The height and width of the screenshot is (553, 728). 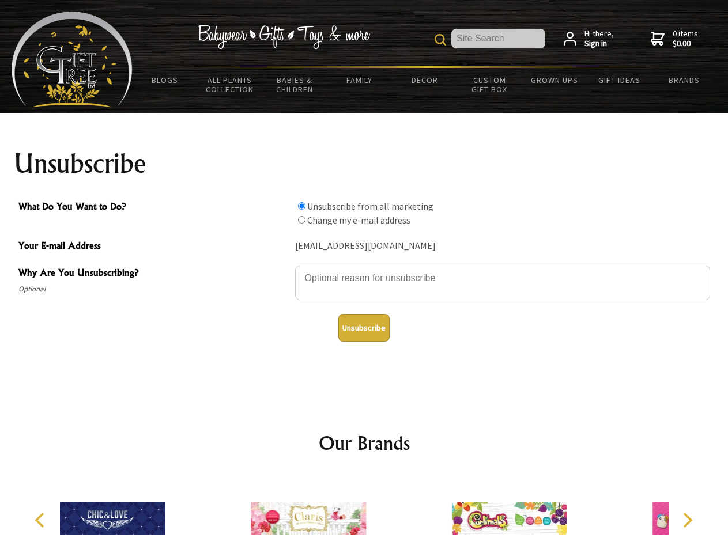 I want to click on label: Unsubscribe from all marketing, so click(x=370, y=206).